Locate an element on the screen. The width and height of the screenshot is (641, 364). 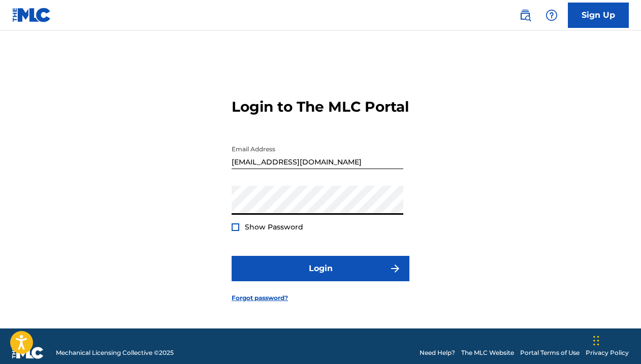
a: Need Help? is located at coordinates (437, 352).